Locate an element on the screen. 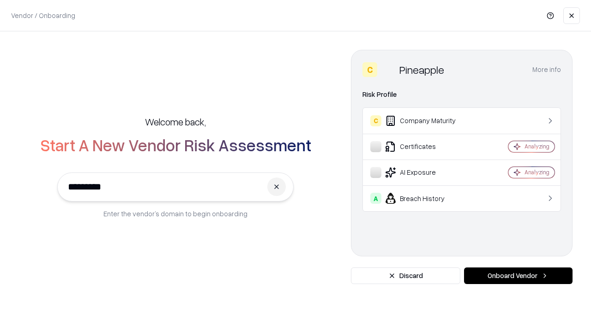 The width and height of the screenshot is (591, 332). h2: Start A New Vendor Risk Assessment is located at coordinates (175, 145).